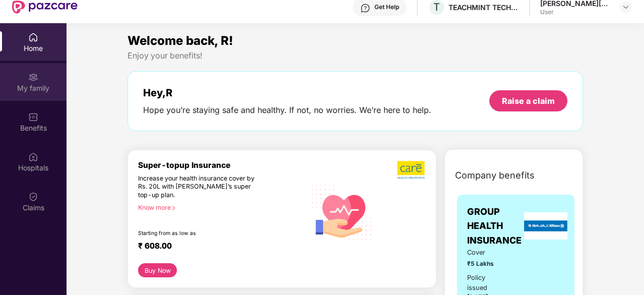 The height and width of the screenshot is (295, 644). Describe the element at coordinates (201, 233) in the screenshot. I see `div: Starting from as low as` at that location.